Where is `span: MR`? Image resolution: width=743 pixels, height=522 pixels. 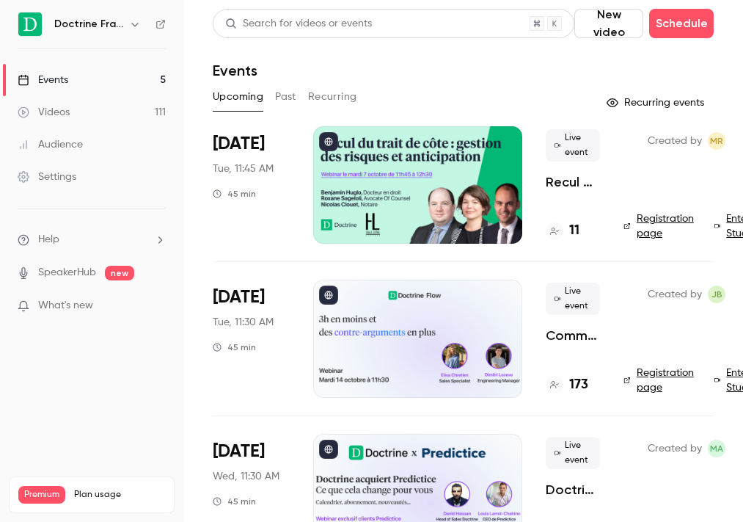 span: MR is located at coordinates (717, 141).